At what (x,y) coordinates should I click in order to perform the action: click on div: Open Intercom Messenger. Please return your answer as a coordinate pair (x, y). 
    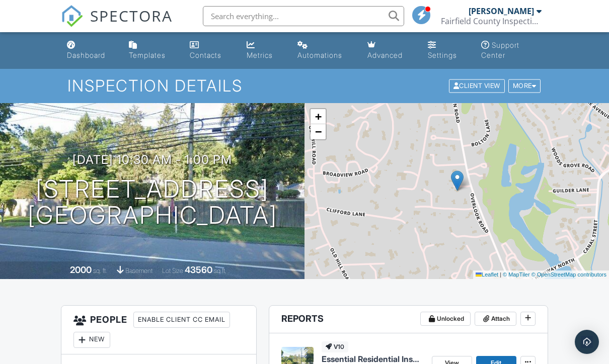
    Looking at the image, I should click on (587, 342).